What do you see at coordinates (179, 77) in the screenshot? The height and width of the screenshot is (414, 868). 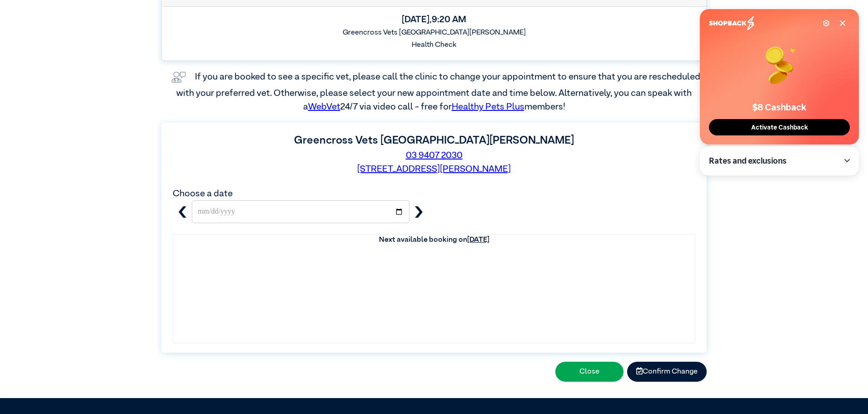 I see `img: vet` at bounding box center [179, 77].